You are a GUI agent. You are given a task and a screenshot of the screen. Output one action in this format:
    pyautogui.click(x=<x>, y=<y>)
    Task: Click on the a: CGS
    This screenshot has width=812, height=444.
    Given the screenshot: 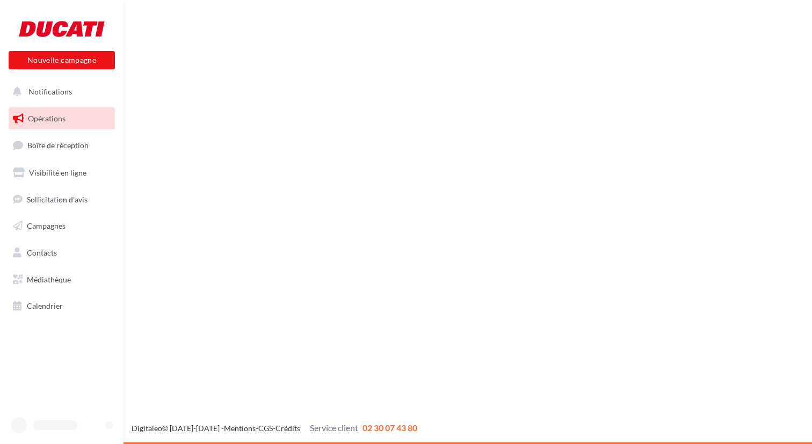 What is the action you would take?
    pyautogui.click(x=265, y=428)
    